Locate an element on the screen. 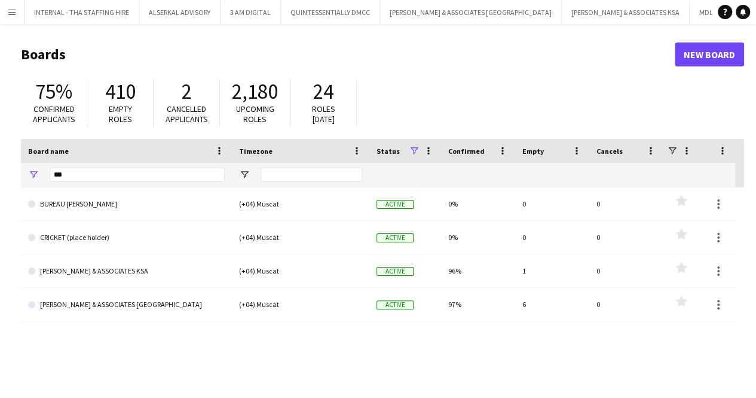 The image size is (756, 398). a: CRICKET (place holder) is located at coordinates (126, 237).